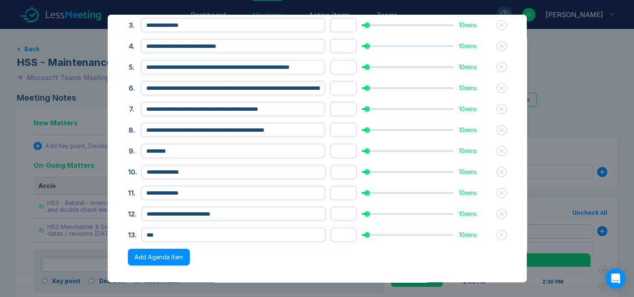  I want to click on button: 10., so click(132, 172).